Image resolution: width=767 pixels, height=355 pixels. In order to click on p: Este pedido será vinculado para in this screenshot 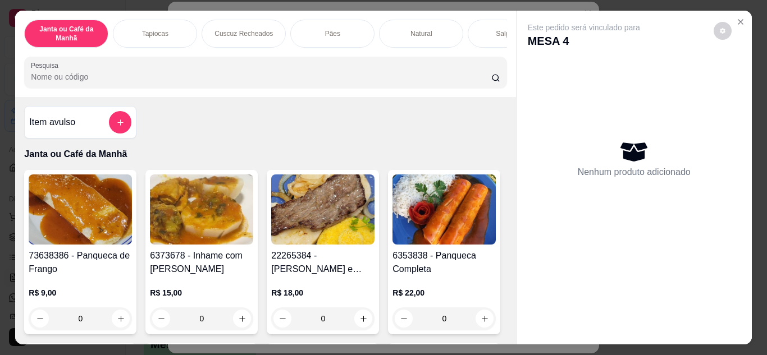, I will do `click(584, 28)`.